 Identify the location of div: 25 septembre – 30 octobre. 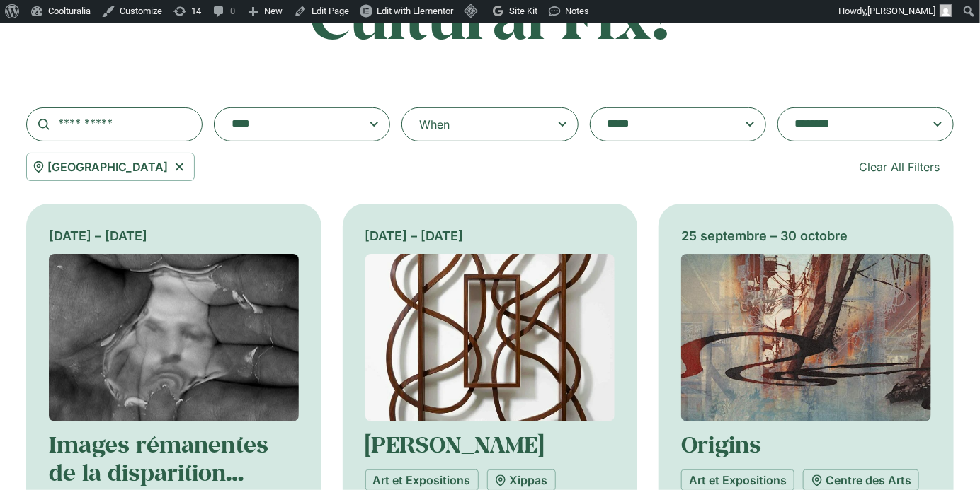
(806, 236).